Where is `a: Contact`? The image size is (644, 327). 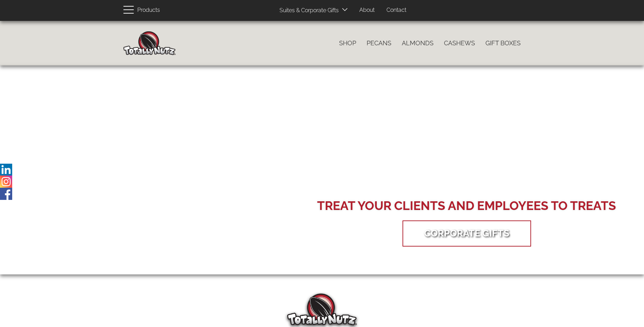 a: Contact is located at coordinates (396, 10).